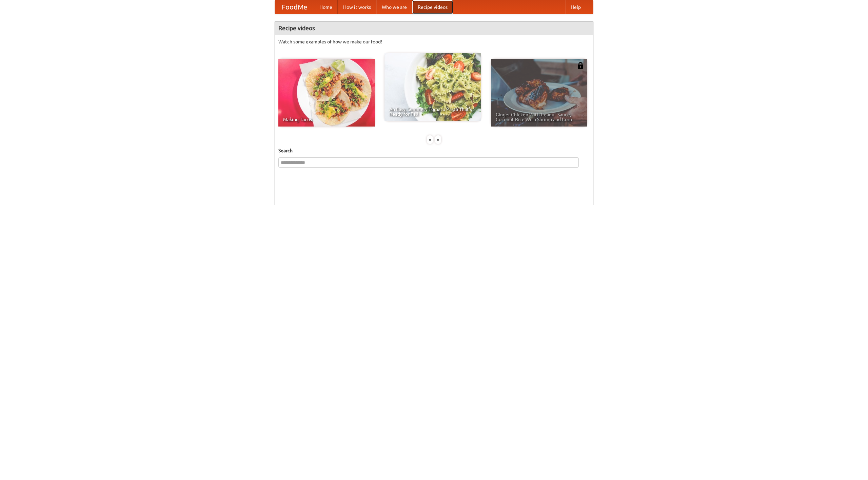 The image size is (868, 480). Describe the element at coordinates (326, 7) in the screenshot. I see `a: Home` at that location.